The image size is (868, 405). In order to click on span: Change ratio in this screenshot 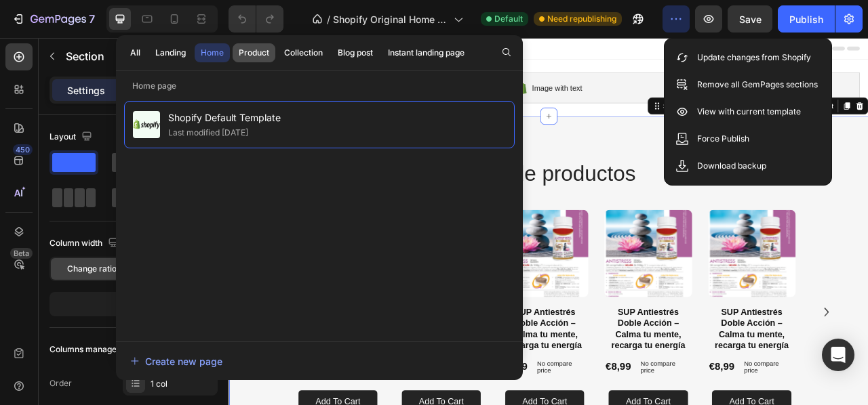, I will do `click(91, 269)`.